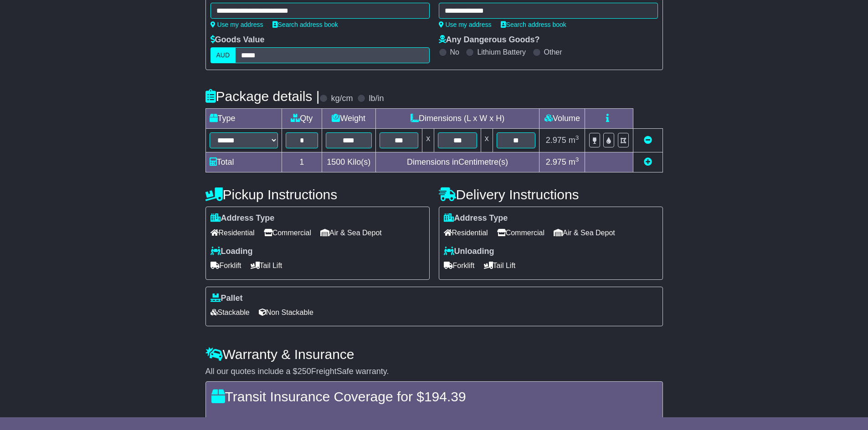 Image resolution: width=868 pixels, height=430 pixels. Describe the element at coordinates (376, 99) in the screenshot. I see `label: lb/in` at that location.